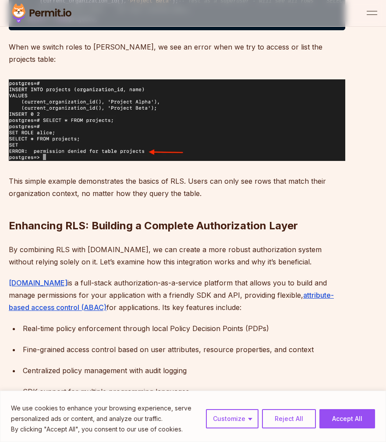  Describe the element at coordinates (42, 13) in the screenshot. I see `img: Permit logo` at that location.